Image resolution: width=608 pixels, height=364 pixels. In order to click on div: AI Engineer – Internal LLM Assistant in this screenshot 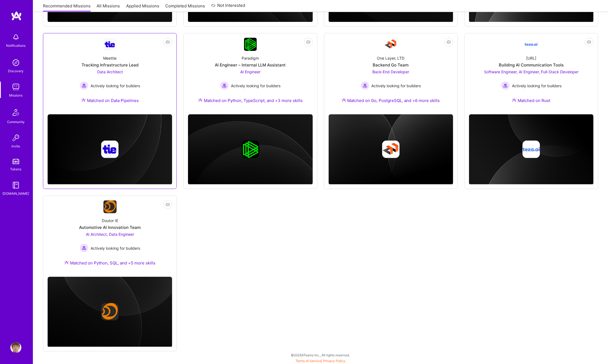, I will do `click(250, 65)`.